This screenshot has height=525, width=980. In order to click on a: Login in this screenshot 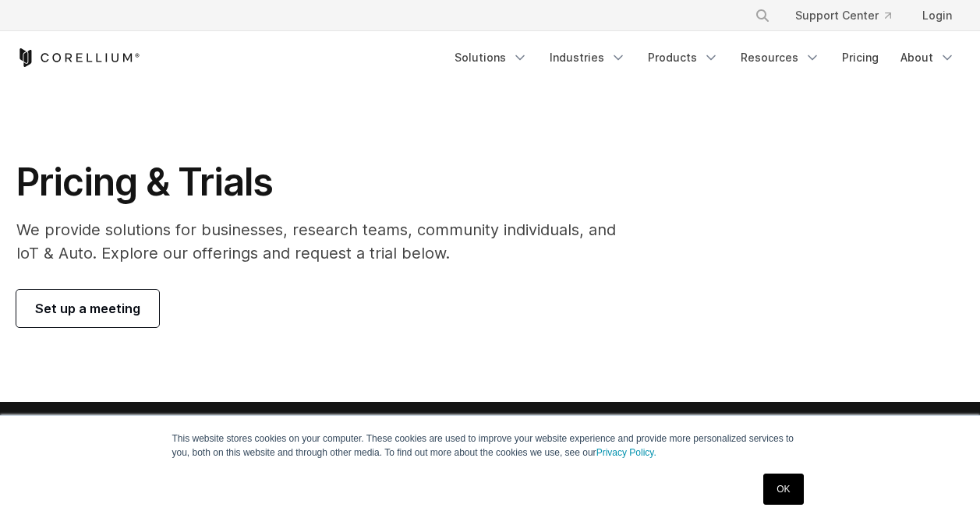, I will do `click(936, 15)`.